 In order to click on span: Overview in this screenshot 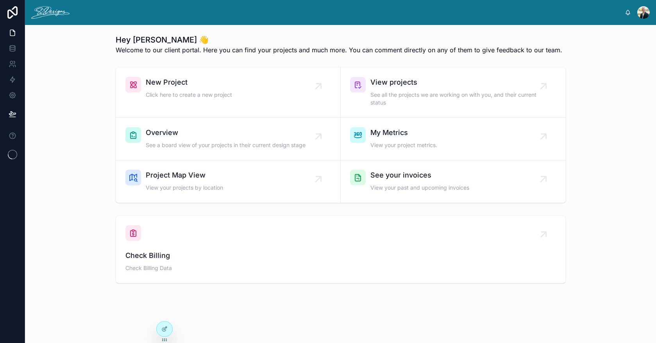, I will do `click(225, 133)`.